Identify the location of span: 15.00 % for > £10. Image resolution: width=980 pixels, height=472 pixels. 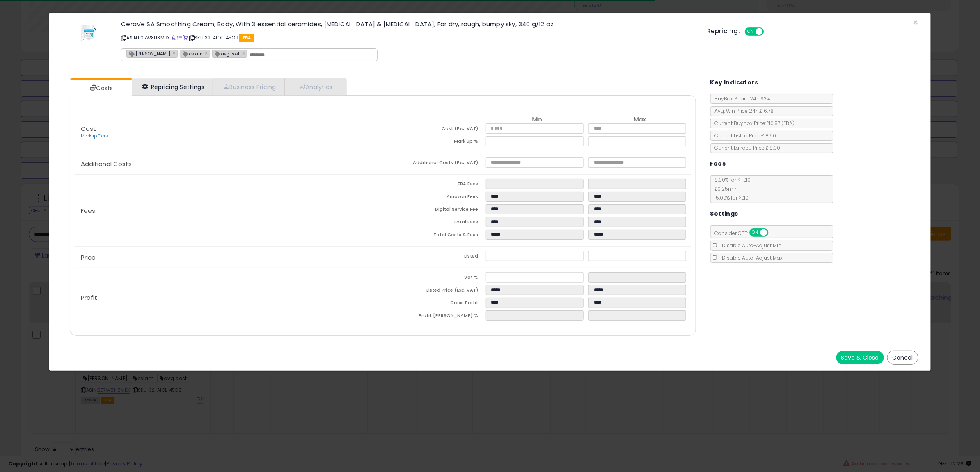
(730, 198).